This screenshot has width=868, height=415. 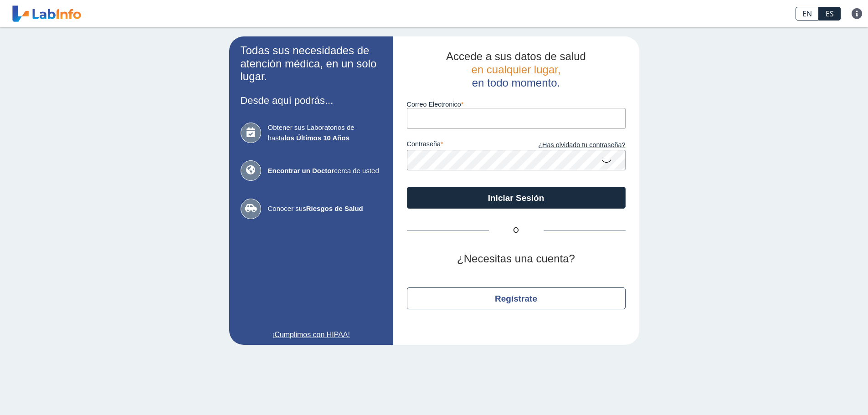 What do you see at coordinates (311, 64) in the screenshot?
I see `h2: Todas sus necesidades de atención médica, en un solo lugar.` at bounding box center [311, 64].